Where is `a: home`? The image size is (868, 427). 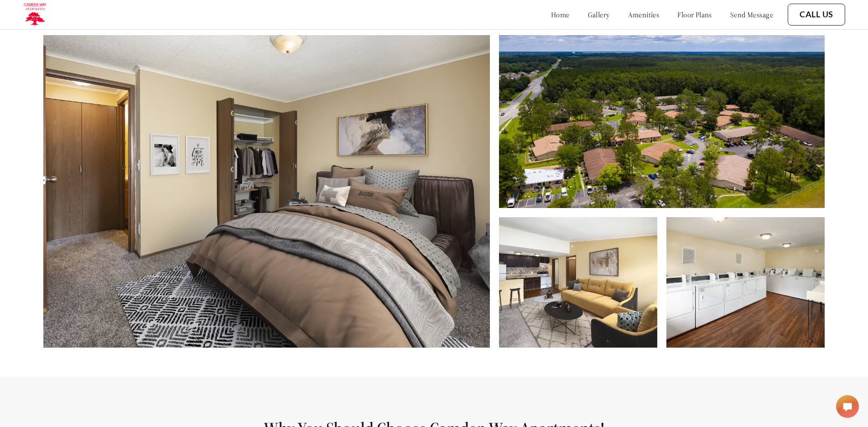
a: home is located at coordinates (560, 15).